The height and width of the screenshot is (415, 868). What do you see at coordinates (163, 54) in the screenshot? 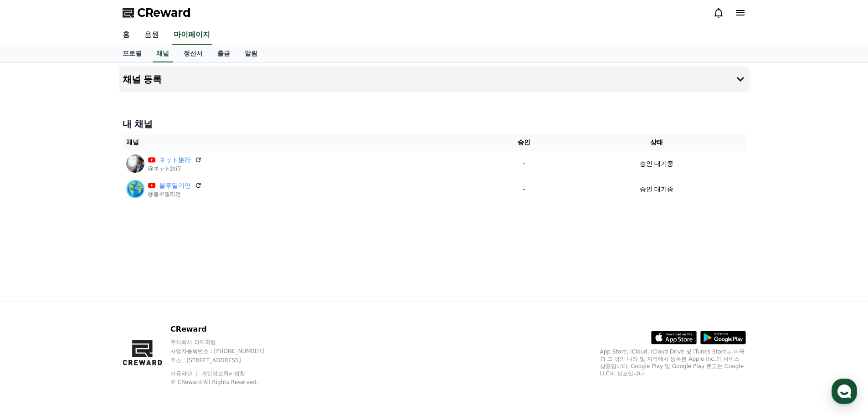
I see `a: 채널` at bounding box center [163, 54].